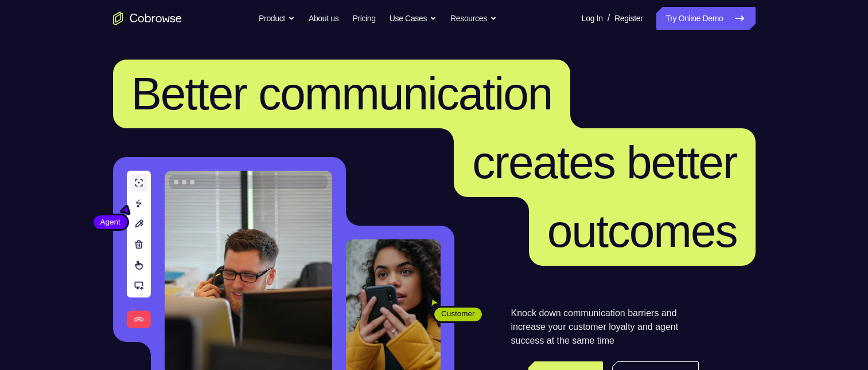 The height and width of the screenshot is (370, 868). What do you see at coordinates (592, 18) in the screenshot?
I see `a: Log In` at bounding box center [592, 18].